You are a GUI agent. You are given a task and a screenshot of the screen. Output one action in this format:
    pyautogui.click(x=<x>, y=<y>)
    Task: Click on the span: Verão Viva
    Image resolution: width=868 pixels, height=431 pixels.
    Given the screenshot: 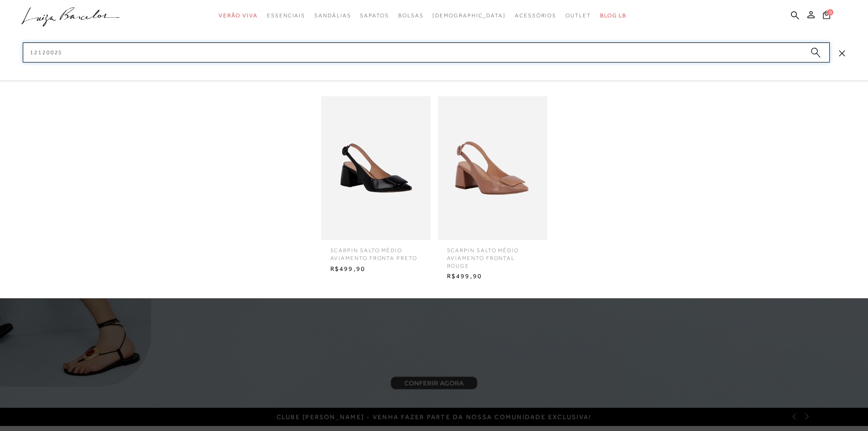 What is the action you would take?
    pyautogui.click(x=238, y=15)
    